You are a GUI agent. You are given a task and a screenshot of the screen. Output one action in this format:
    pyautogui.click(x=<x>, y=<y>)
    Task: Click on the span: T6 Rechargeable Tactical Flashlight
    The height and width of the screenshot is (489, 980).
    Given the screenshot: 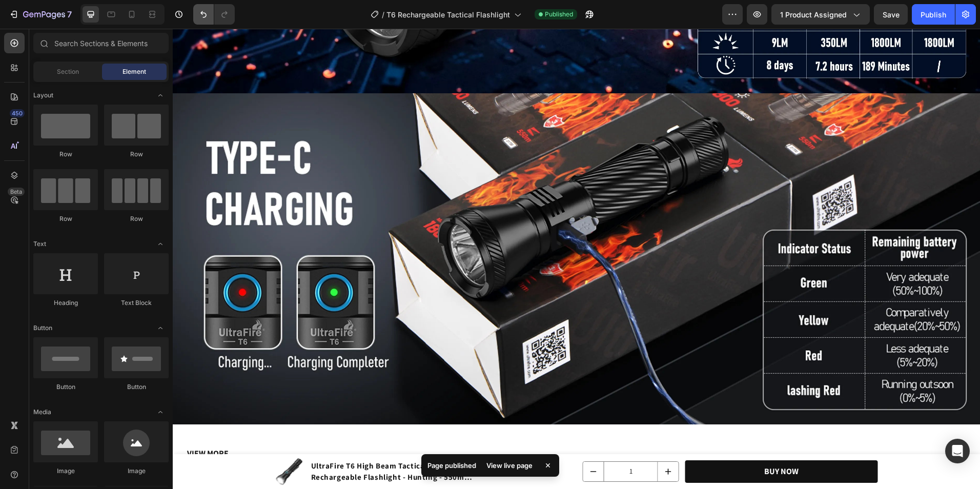 What is the action you would take?
    pyautogui.click(x=448, y=14)
    